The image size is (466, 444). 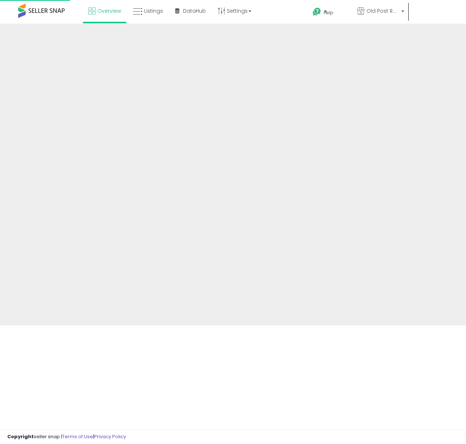 What do you see at coordinates (109, 11) in the screenshot?
I see `span: Overview` at bounding box center [109, 11].